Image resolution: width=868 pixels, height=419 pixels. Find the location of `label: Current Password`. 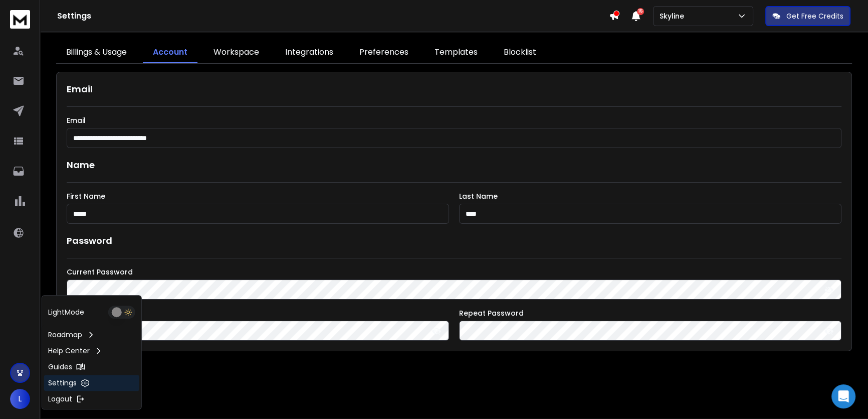

label: Current Password is located at coordinates (454, 272).